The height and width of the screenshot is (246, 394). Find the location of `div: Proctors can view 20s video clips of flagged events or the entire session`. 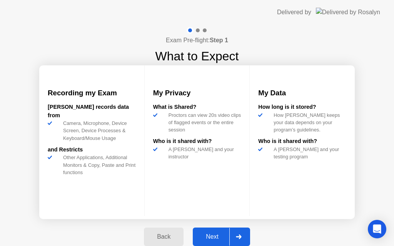

div: Proctors can view 20s video clips of flagged events or the entire session is located at coordinates (203, 123).